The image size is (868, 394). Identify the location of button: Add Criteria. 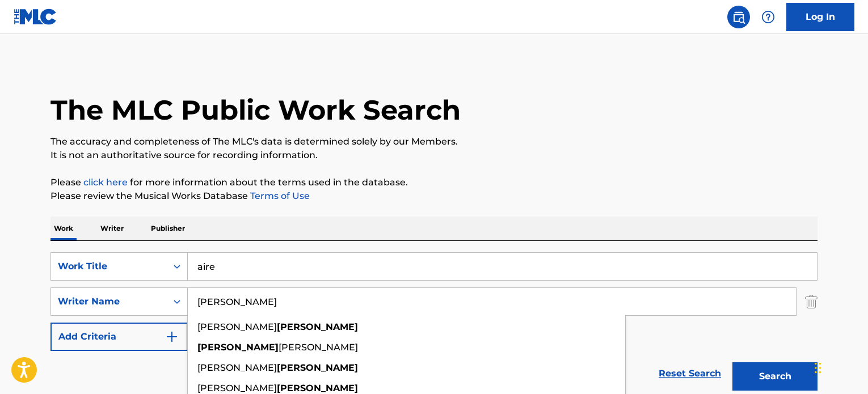
(119, 337).